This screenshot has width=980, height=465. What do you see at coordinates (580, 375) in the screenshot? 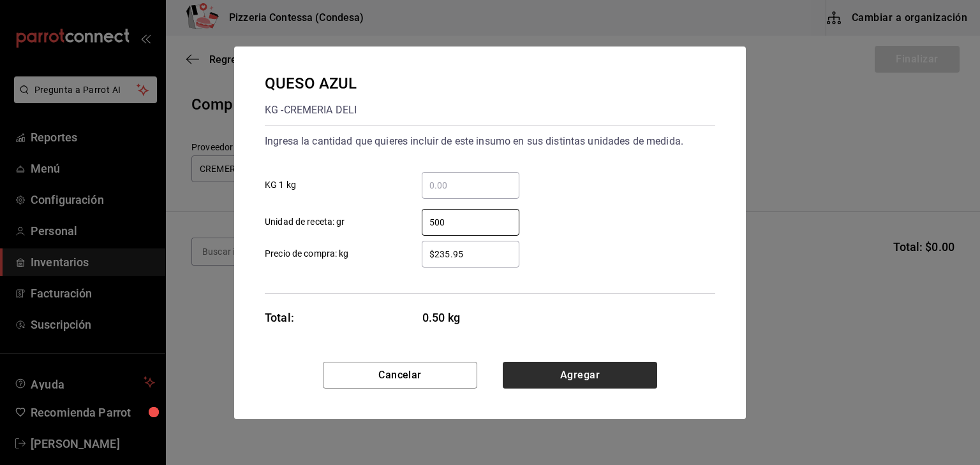
I see `button: Agregar` at bounding box center [580, 375].